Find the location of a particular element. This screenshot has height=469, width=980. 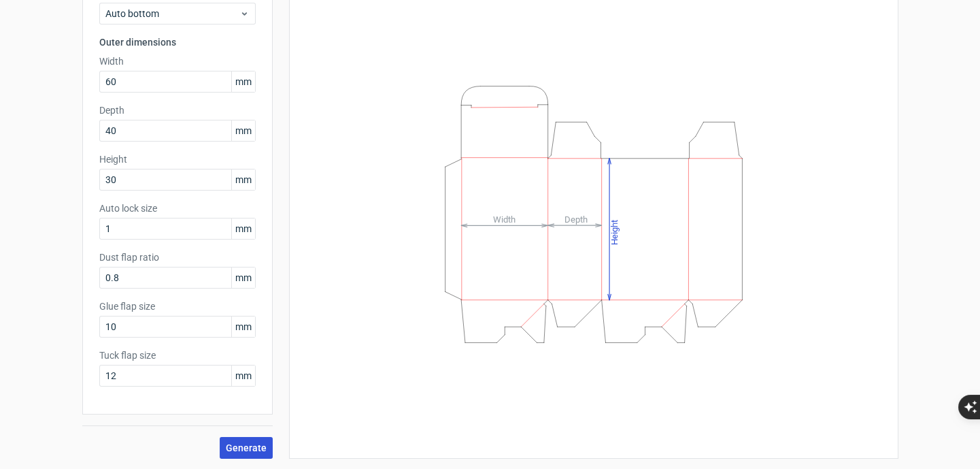

tspan: Height is located at coordinates (614, 232).